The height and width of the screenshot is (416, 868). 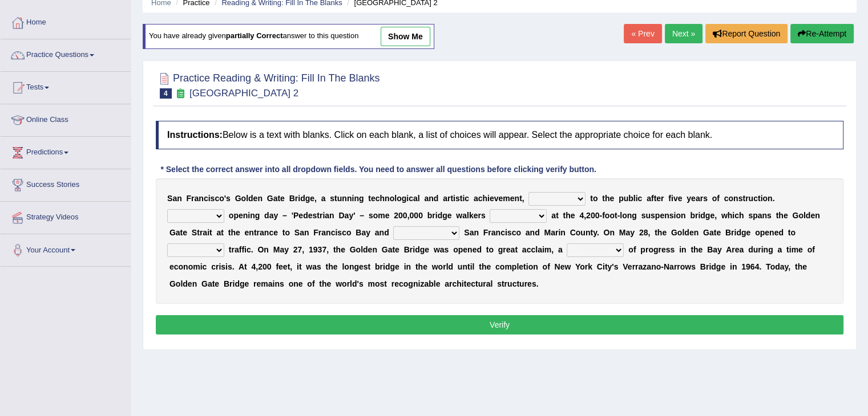 What do you see at coordinates (588, 216) in the screenshot?
I see `b: 2` at bounding box center [588, 216].